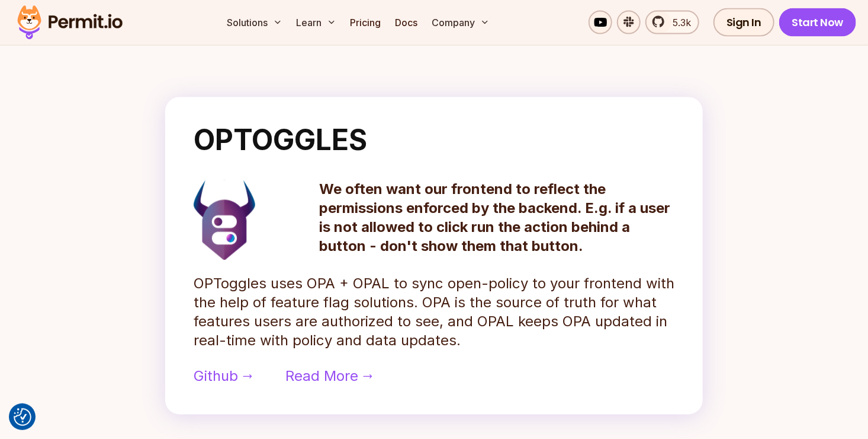  Describe the element at coordinates (223, 376) in the screenshot. I see `a: Github` at that location.